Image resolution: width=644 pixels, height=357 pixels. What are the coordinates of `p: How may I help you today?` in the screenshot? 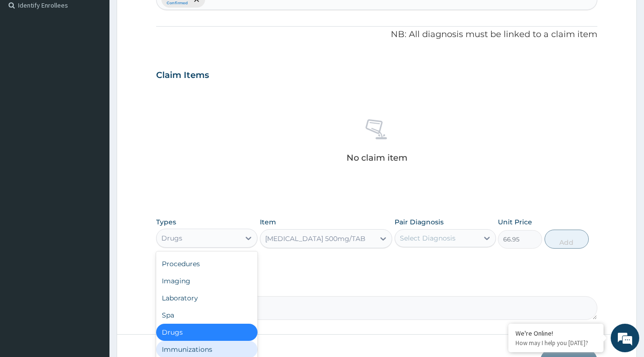 It's located at (555, 343).